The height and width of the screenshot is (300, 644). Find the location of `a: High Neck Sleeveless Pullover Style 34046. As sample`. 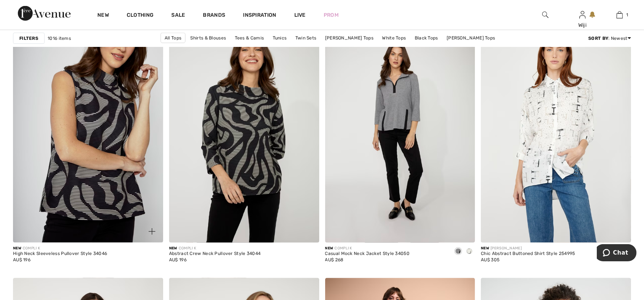

a: High Neck Sleeveless Pullover Style 34046. As sample is located at coordinates (88, 130).